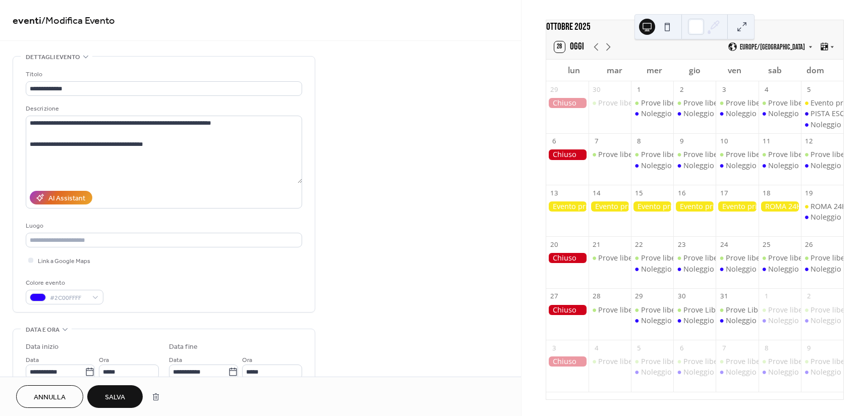 The height and width of the screenshot is (416, 868). Describe the element at coordinates (176, 360) in the screenshot. I see `span: Data` at that location.